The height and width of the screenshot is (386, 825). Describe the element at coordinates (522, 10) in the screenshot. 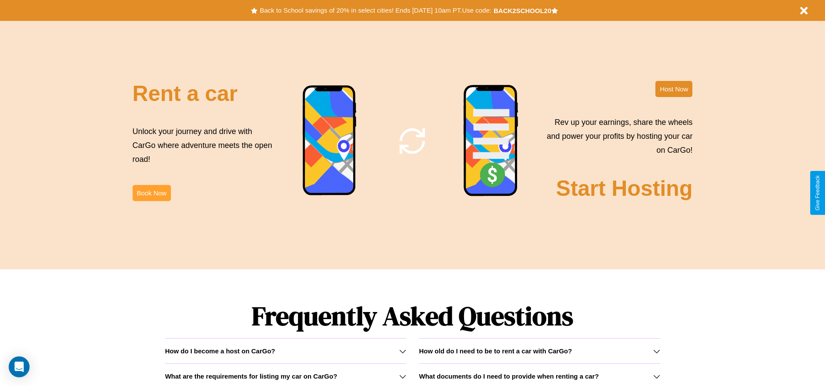

I see `b: BACK2SCHOOL20` at that location.